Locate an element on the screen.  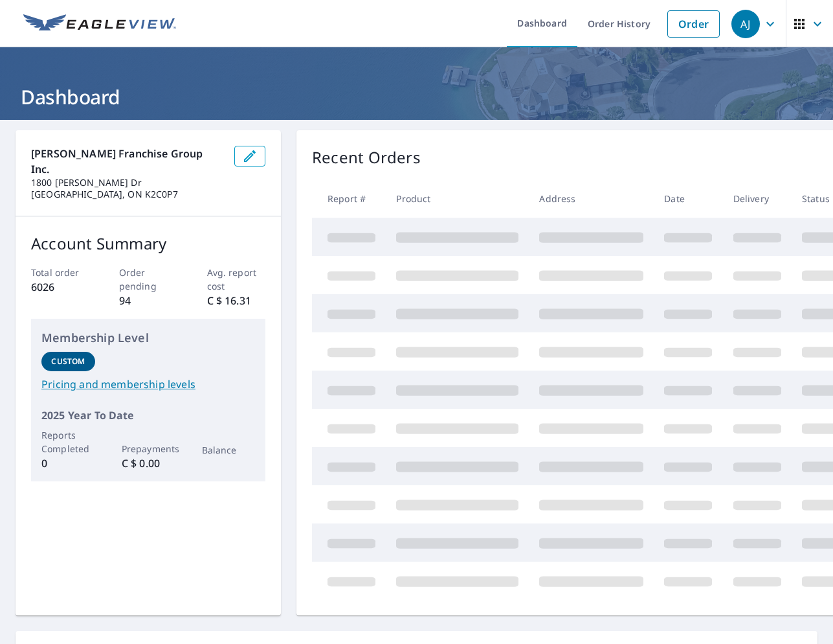
th: Report # is located at coordinates (349, 198).